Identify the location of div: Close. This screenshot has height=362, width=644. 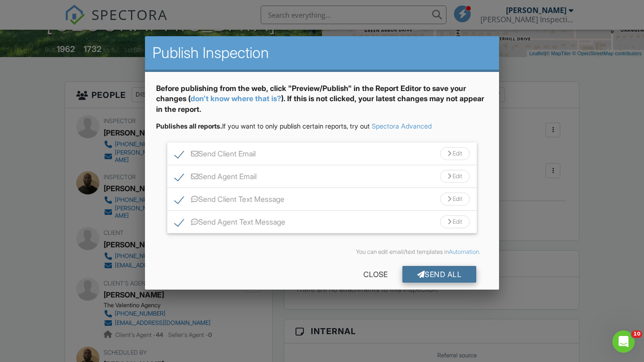
(376, 275).